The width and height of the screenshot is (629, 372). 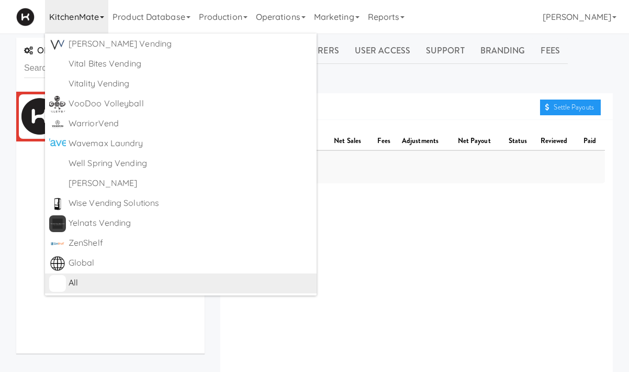 I want to click on img: Micromart, so click(x=25, y=17).